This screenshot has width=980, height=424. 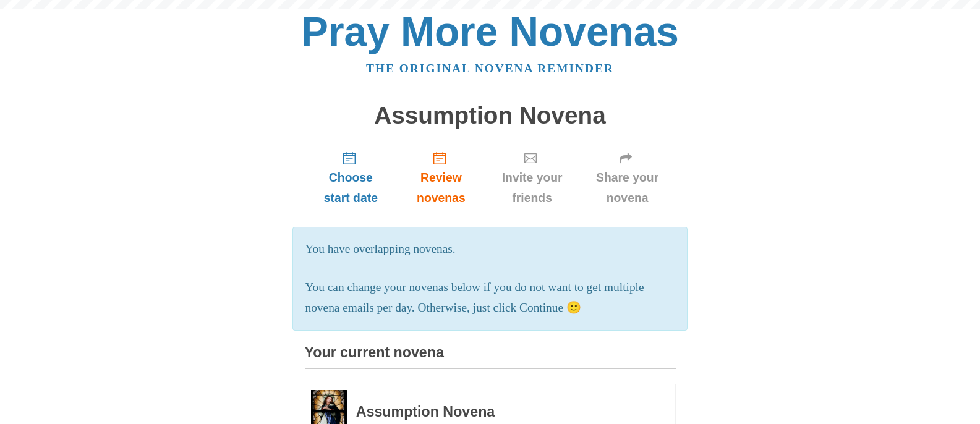 I want to click on span: Choose start date, so click(x=351, y=188).